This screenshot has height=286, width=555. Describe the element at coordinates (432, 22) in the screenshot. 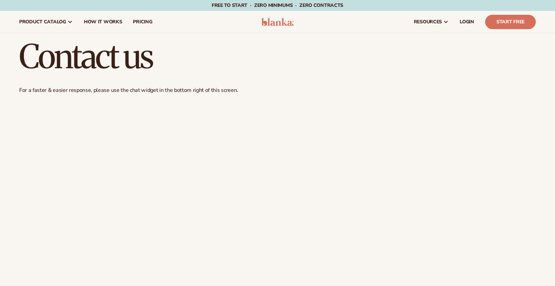

I see `a: resources` at that location.